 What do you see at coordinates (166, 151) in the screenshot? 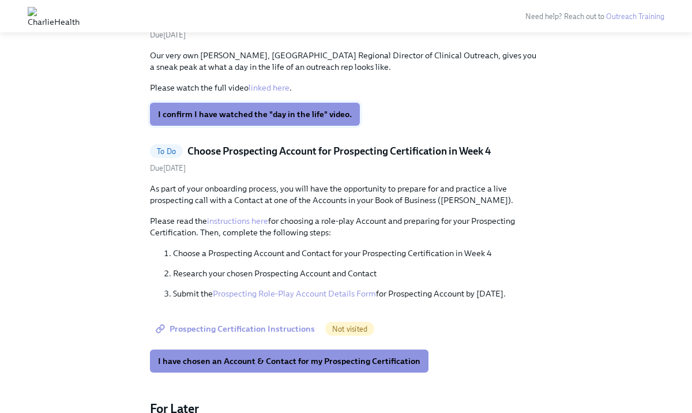
I see `span: To Do` at bounding box center [166, 151].